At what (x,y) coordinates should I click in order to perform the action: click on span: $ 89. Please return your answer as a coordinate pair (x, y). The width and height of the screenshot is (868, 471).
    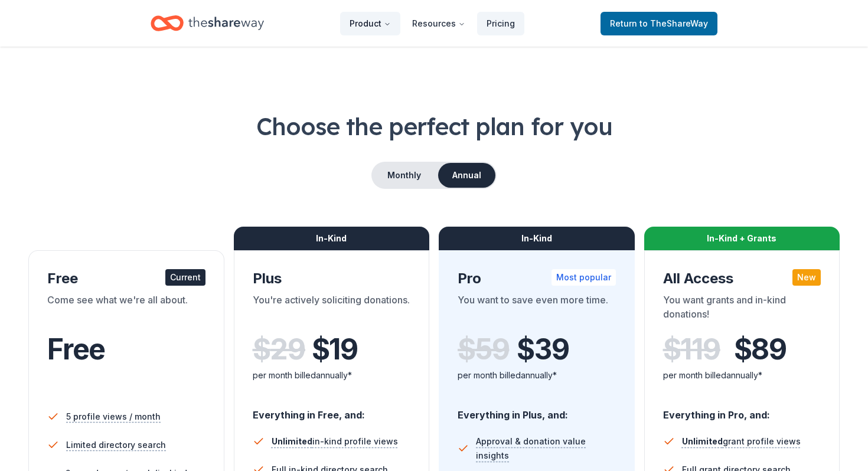
    Looking at the image, I should click on (760, 349).